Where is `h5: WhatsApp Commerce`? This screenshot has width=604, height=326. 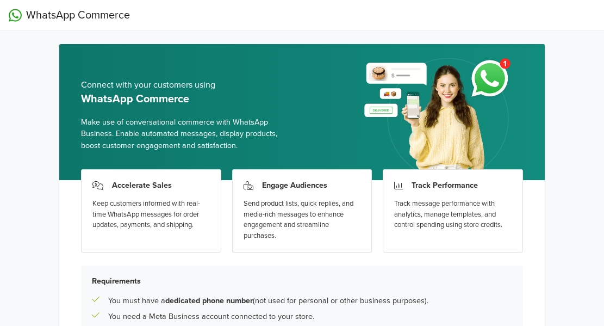
h5: WhatsApp Commerce is located at coordinates (187, 99).